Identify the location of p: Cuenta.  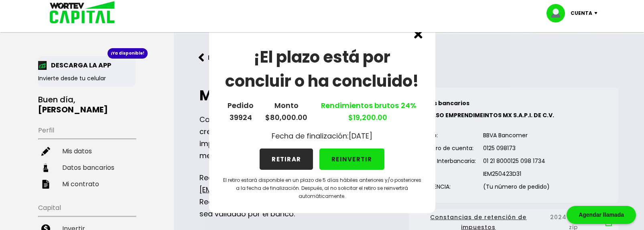
(581, 13).